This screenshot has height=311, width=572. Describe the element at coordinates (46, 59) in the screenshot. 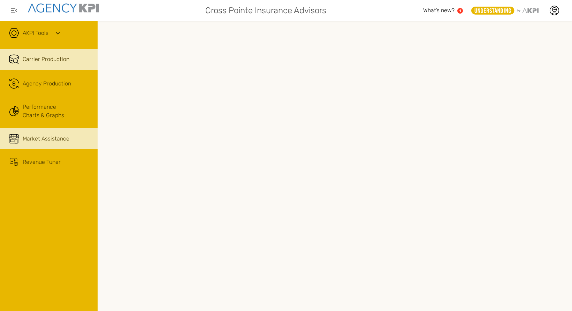

I see `span: Carrier Production` at that location.